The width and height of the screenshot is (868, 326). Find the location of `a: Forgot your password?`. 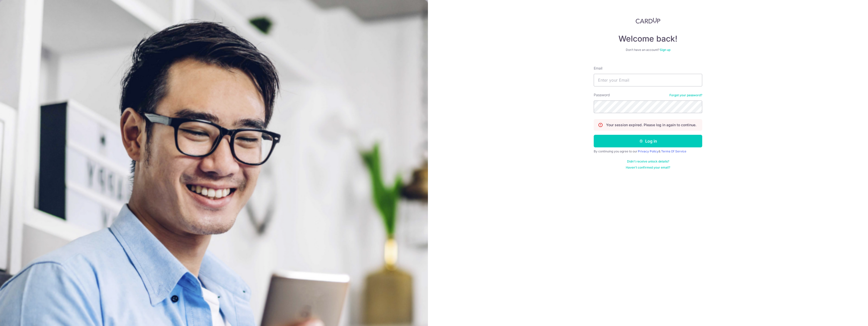

a: Forgot your password? is located at coordinates (686, 95).